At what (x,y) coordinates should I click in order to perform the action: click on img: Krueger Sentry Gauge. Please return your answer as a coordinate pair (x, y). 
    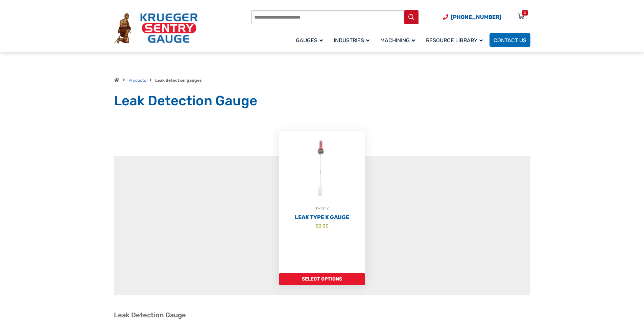
    Looking at the image, I should click on (156, 28).